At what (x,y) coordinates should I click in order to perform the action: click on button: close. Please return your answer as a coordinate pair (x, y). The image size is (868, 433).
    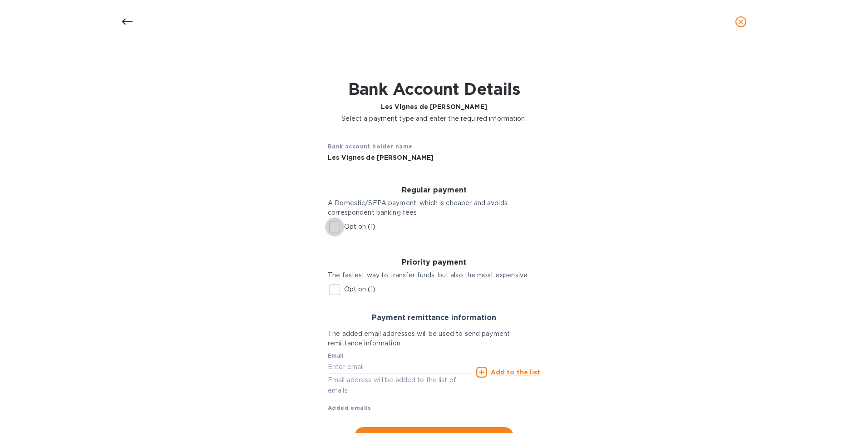
    Looking at the image, I should click on (741, 22).